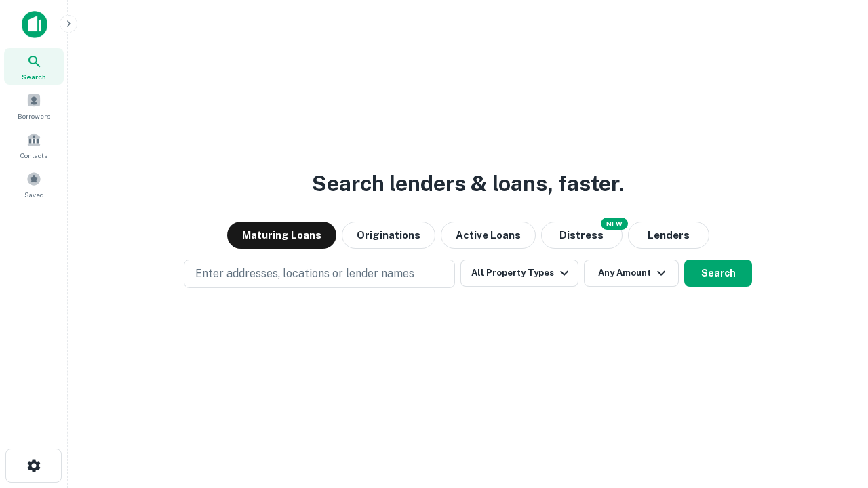  I want to click on img: capitalize-icon.png, so click(35, 25).